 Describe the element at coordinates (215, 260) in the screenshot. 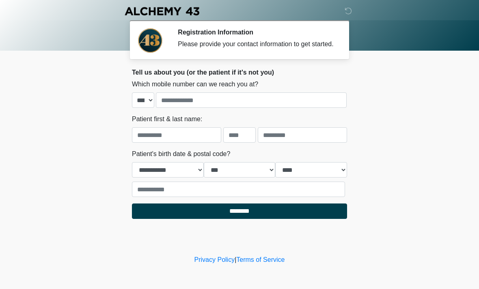

I see `a: Privacy Policy` at that location.